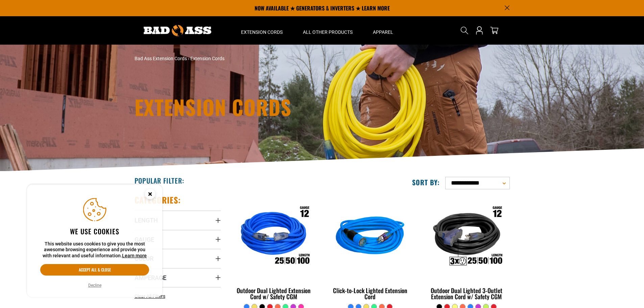 This screenshot has height=308, width=644. Describe the element at coordinates (178, 240) in the screenshot. I see `summary: Gauge` at that location.